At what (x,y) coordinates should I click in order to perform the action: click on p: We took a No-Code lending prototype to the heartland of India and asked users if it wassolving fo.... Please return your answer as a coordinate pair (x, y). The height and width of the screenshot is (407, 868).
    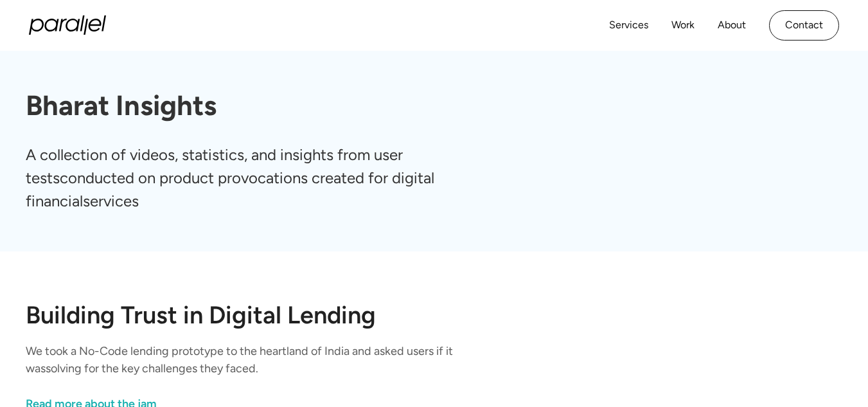
    Looking at the image, I should click on (266, 360).